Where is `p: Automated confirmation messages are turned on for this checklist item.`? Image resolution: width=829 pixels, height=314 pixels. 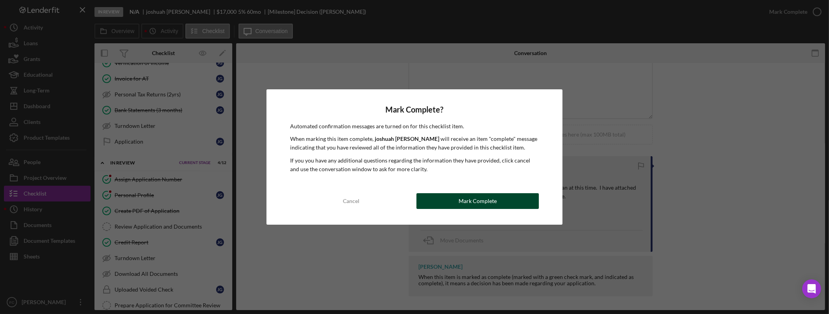
p: Automated confirmation messages are turned on for this checklist item. is located at coordinates (415, 126).